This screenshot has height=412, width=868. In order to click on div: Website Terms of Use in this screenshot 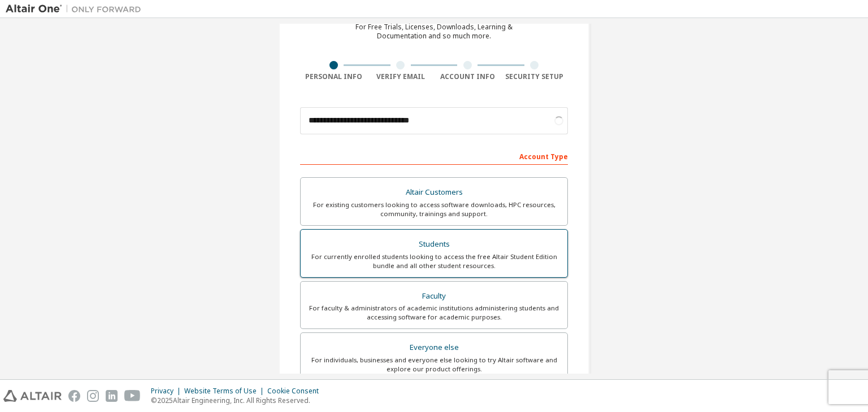, I will do `click(226, 391)`.